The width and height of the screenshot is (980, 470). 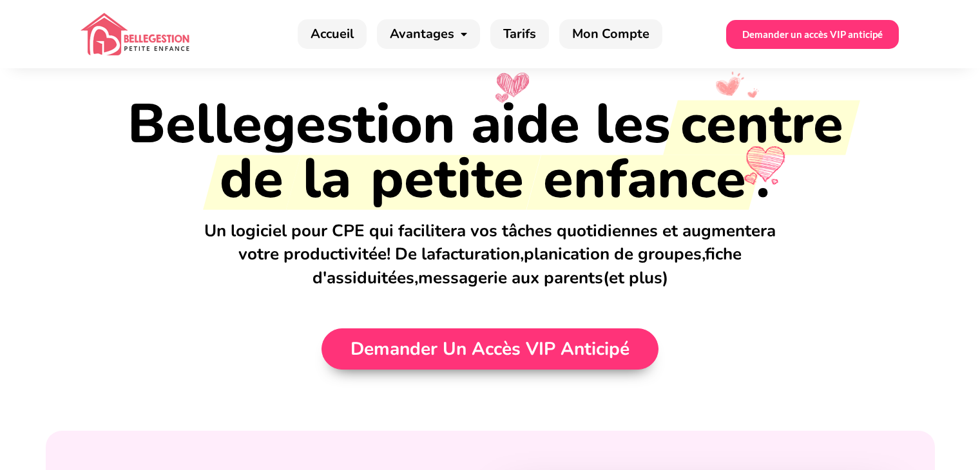 What do you see at coordinates (447, 179) in the screenshot?
I see `span: petite` at bounding box center [447, 179].